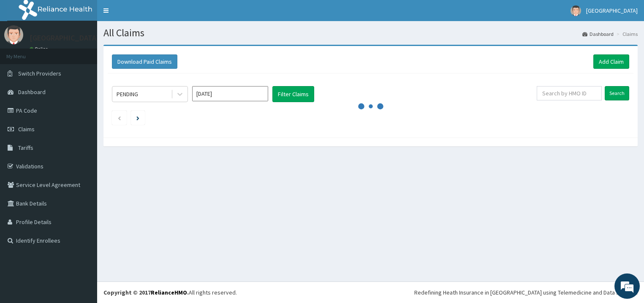 This screenshot has width=644, height=303. Describe the element at coordinates (137, 118) in the screenshot. I see `a: Next page` at that location.